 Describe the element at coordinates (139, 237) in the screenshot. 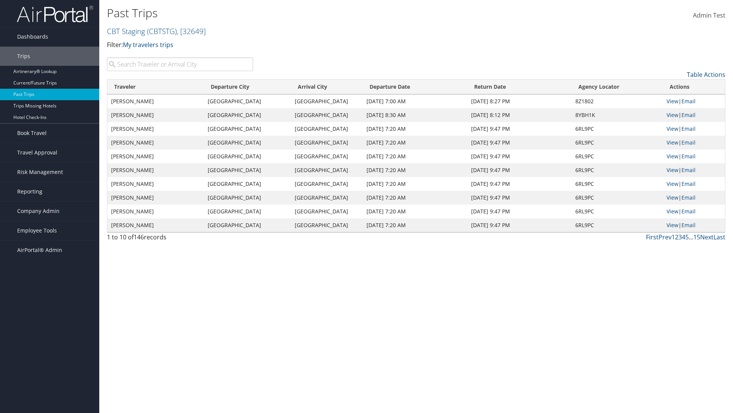

I see `span: 146` at that location.